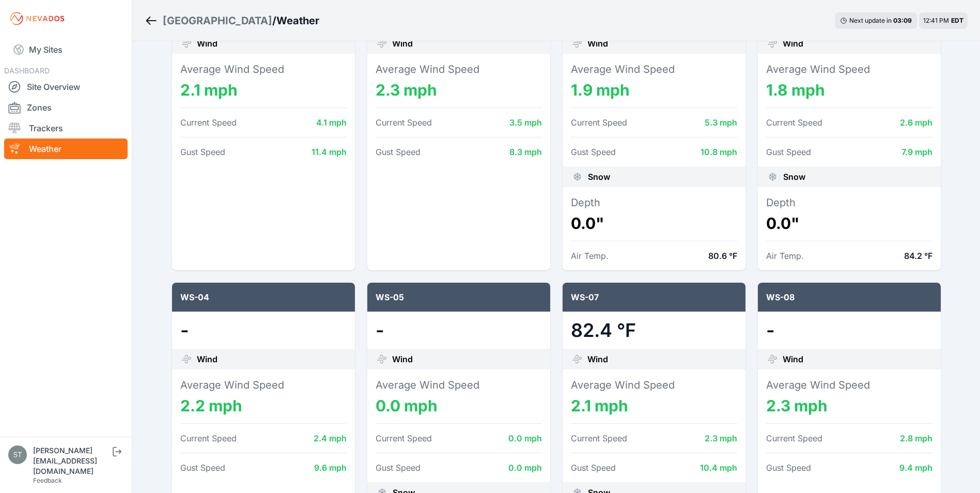  I want to click on dd: 3.5 mph, so click(526, 122).